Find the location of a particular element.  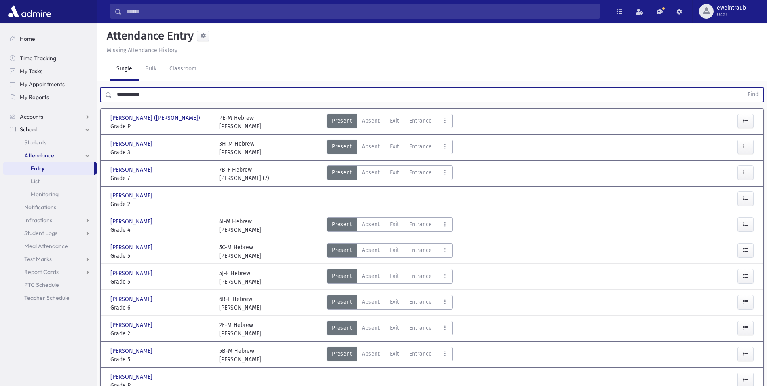

span: List is located at coordinates (35, 181).